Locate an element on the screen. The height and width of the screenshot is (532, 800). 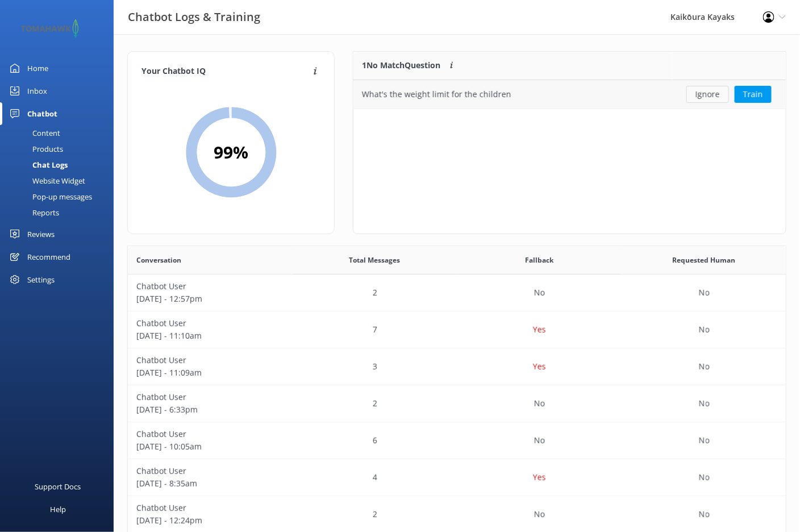
div: Chatbot is located at coordinates (42, 114).